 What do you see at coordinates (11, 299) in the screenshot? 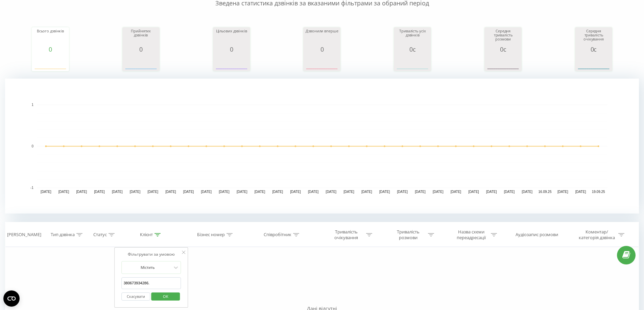
I see `button: Open CMP widget` at bounding box center [11, 299].